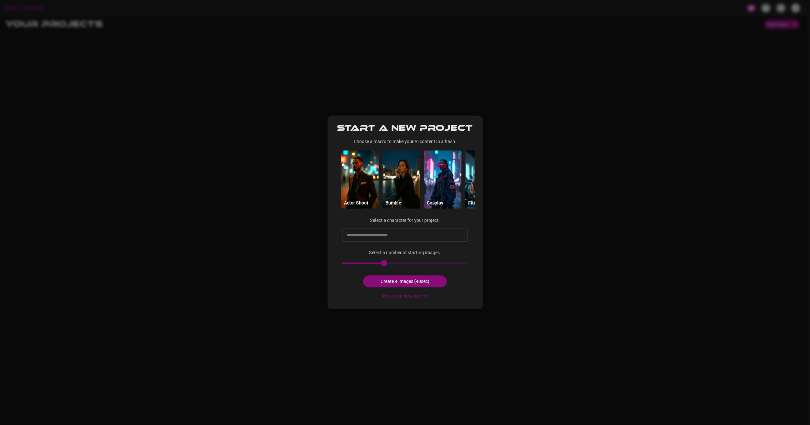 The width and height of the screenshot is (810, 425). Describe the element at coordinates (405, 220) in the screenshot. I see `p: Select a character for your project:` at that location.